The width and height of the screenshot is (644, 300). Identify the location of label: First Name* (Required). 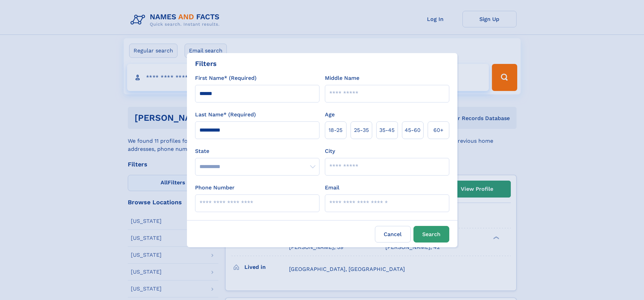
(226, 78).